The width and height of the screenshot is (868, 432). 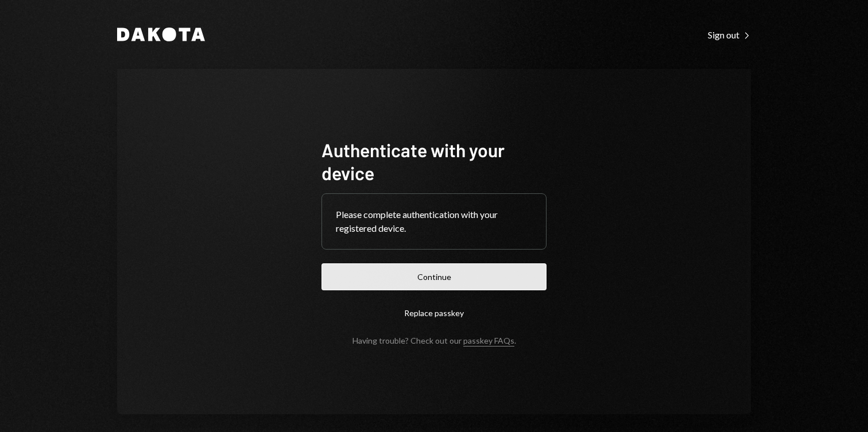 I want to click on h1: Authenticate with your device, so click(x=434, y=161).